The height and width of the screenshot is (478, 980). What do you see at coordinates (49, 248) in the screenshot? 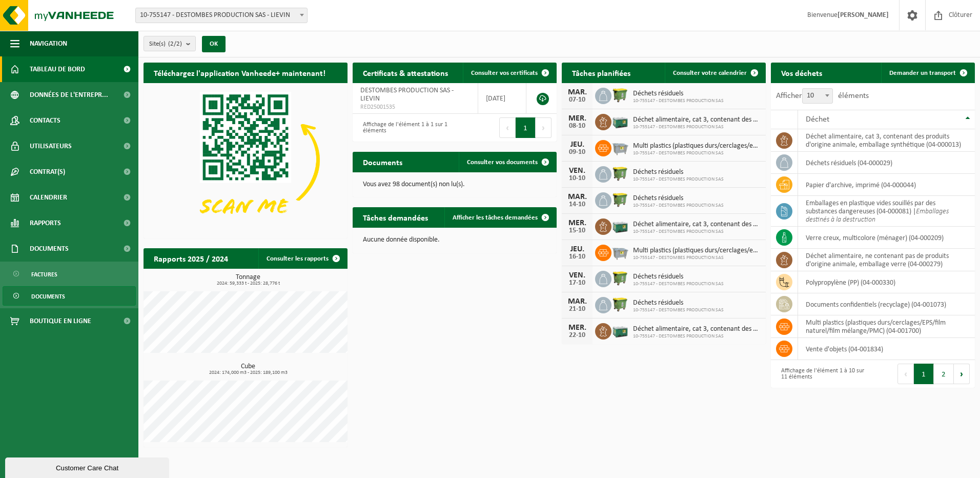
I see `span: Documents` at bounding box center [49, 248].